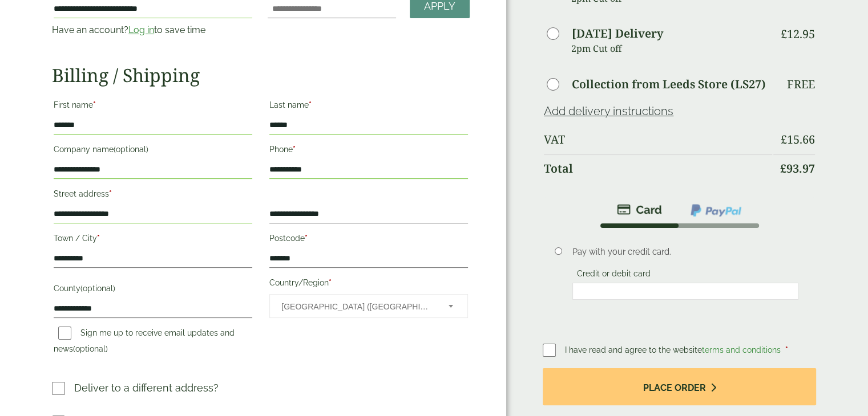 This screenshot has height=416, width=868. What do you see at coordinates (800, 85) in the screenshot?
I see `p: Free` at bounding box center [800, 85].